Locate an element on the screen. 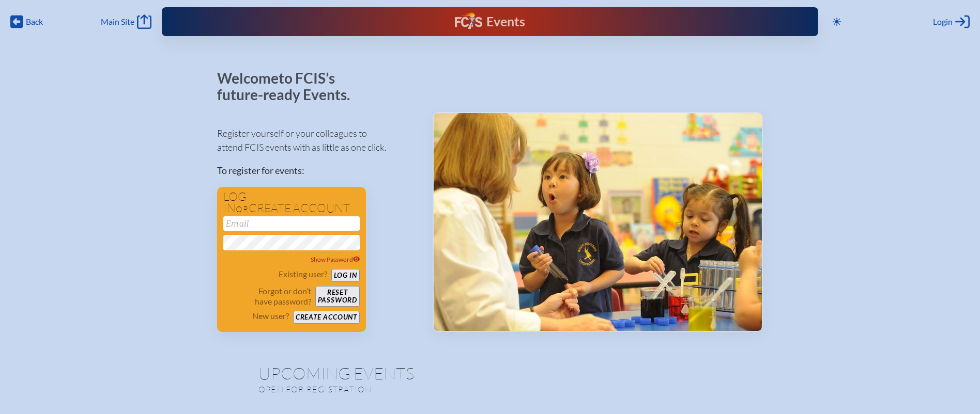  h1: Upcoming Events is located at coordinates (490, 373).